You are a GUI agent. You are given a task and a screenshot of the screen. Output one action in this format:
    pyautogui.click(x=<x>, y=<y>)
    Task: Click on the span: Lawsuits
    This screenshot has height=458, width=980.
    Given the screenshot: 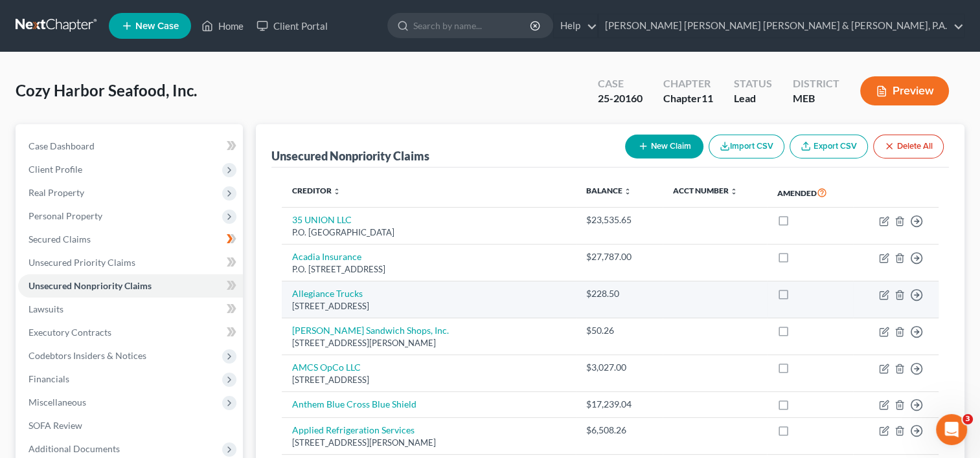 What is the action you would take?
    pyautogui.click(x=46, y=309)
    